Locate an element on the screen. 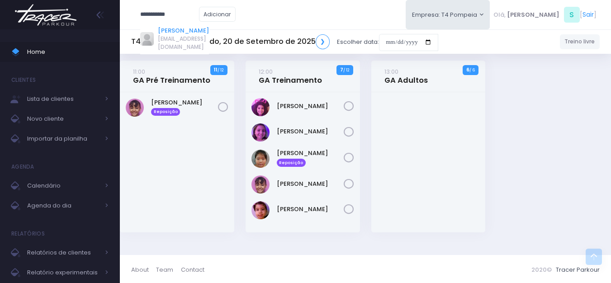 The width and height of the screenshot is (611, 283). span: Agenda do dia is located at coordinates (63, 206).